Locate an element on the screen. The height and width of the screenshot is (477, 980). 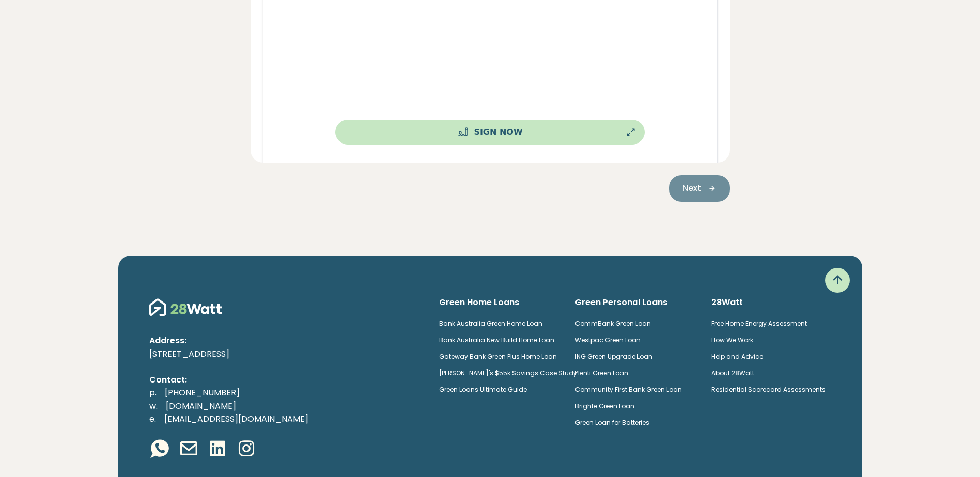
a: Free Home Energy Assessment is located at coordinates (759, 324).